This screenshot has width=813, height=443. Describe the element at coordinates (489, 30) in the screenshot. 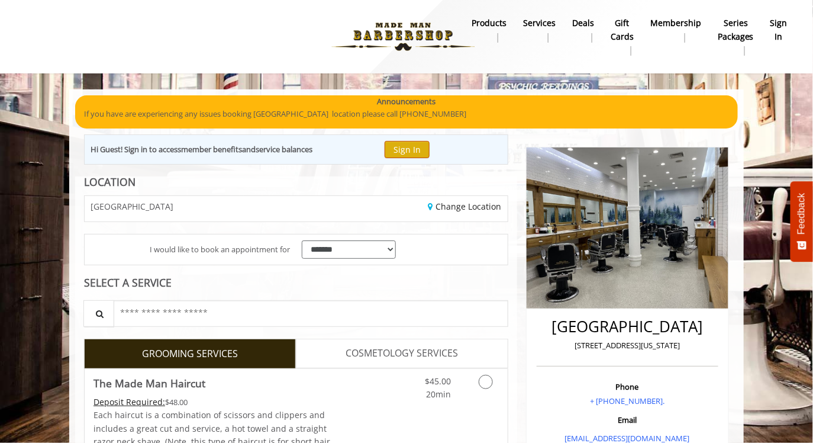

I see `a: Productsproducts` at that location.